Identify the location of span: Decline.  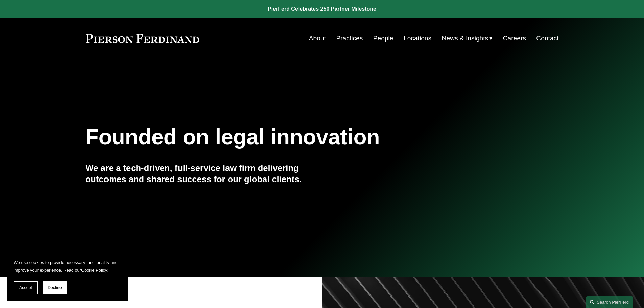
(55, 288).